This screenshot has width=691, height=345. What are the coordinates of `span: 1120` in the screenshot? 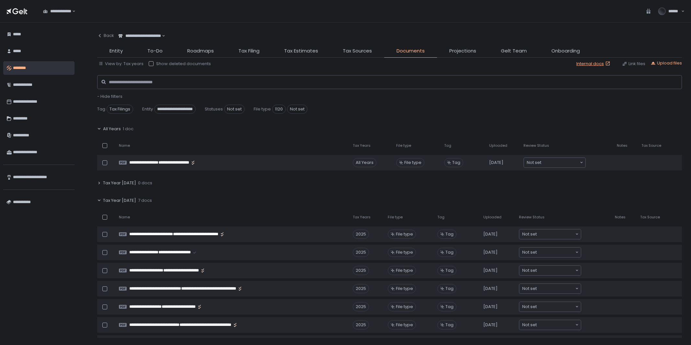 It's located at (279, 109).